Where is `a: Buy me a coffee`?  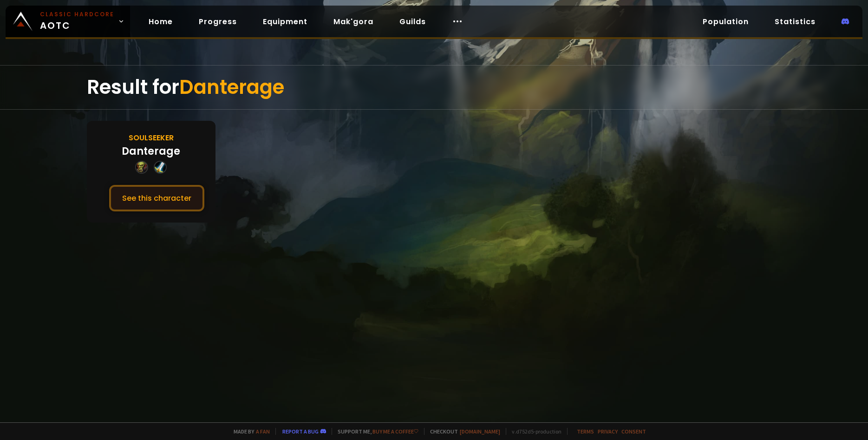
a: Buy me a coffee is located at coordinates (395, 431).